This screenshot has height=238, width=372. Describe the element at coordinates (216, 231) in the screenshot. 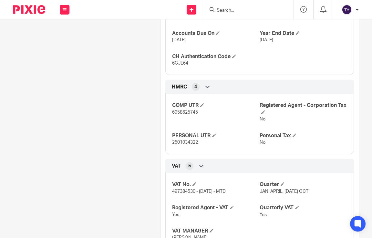

I see `h4: VAT MANAGER` at that location.